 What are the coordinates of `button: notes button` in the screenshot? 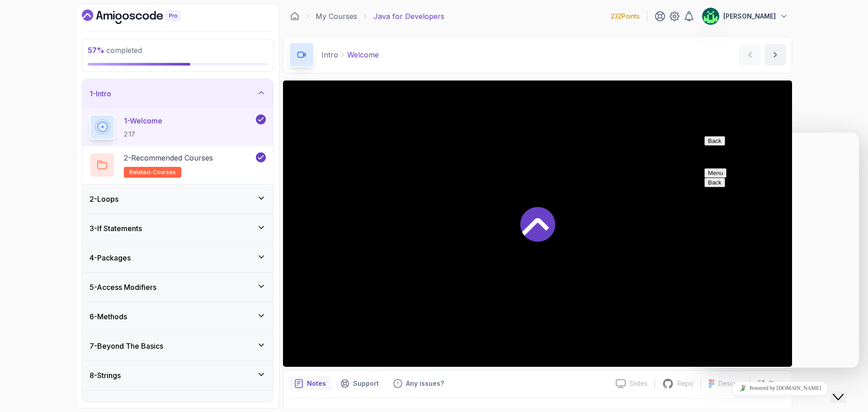 It's located at (310, 384).